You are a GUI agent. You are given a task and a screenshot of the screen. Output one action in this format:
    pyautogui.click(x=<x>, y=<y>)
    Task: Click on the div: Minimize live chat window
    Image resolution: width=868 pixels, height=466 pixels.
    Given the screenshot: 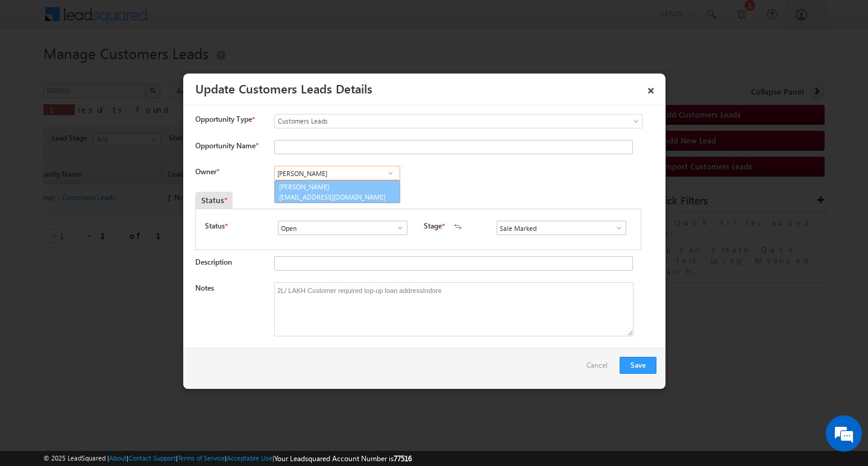 What is the action you would take?
    pyautogui.click(x=212, y=20)
    